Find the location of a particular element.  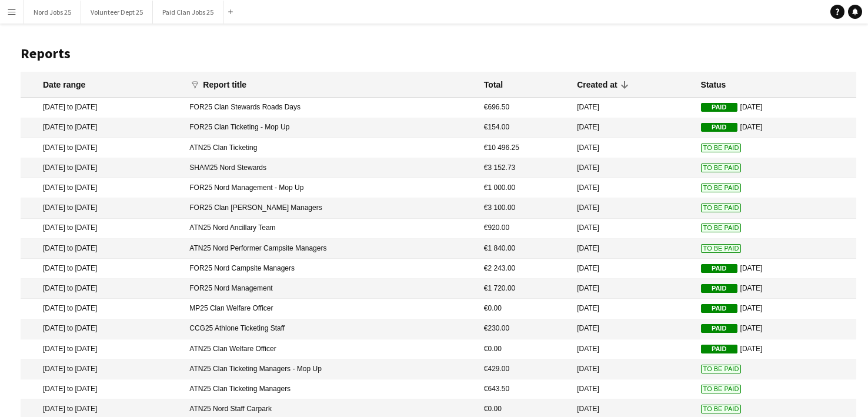

mat-cell: CCG25 Athlone Ticketing Staff is located at coordinates (331, 329).